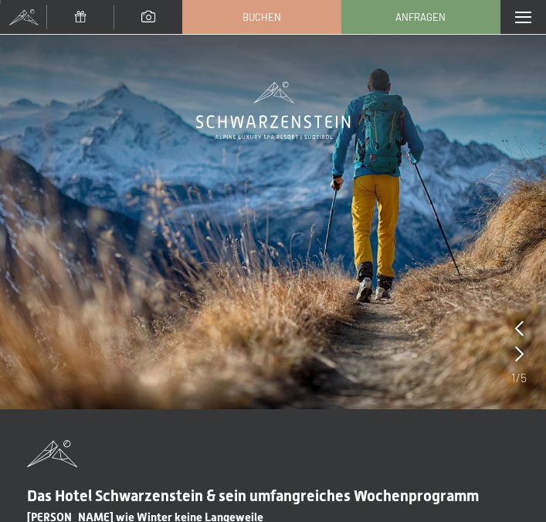 The height and width of the screenshot is (522, 546). I want to click on span: 5, so click(523, 377).